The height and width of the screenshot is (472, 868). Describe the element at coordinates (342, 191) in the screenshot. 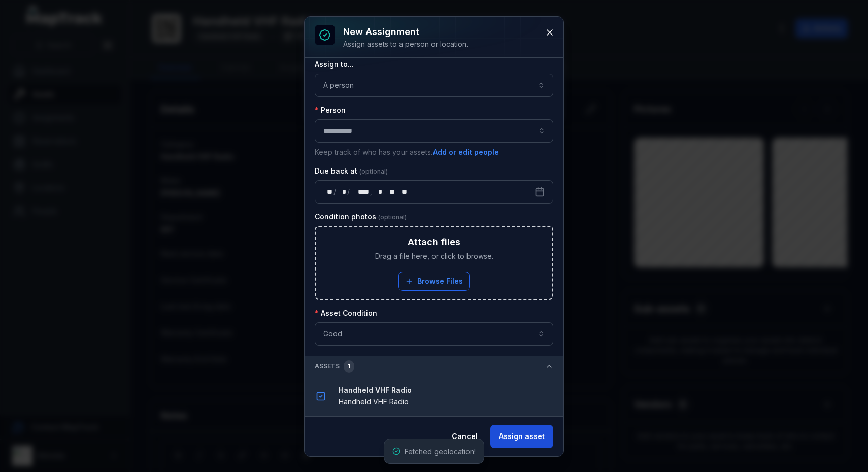

I see `div: month,` at that location.